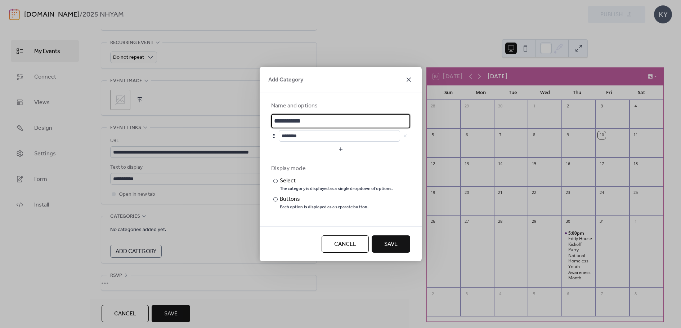 The width and height of the screenshot is (681, 328). Describe the element at coordinates (286, 80) in the screenshot. I see `span: Add Category` at that location.